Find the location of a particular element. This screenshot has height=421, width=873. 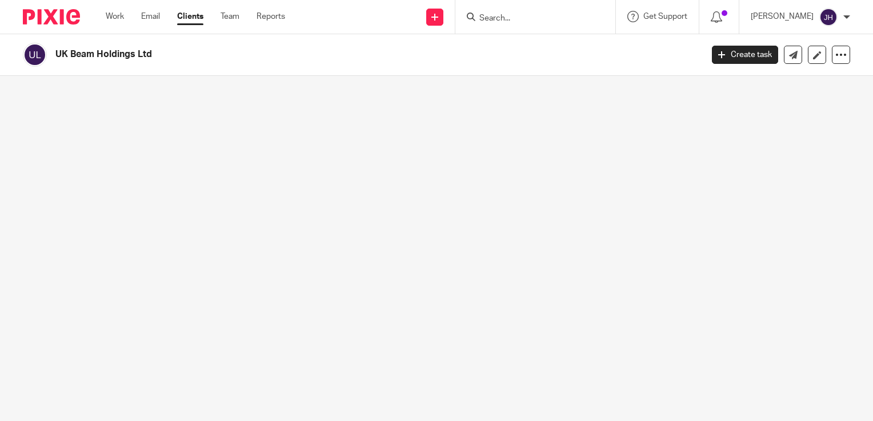

span: Get Support is located at coordinates (665, 17).